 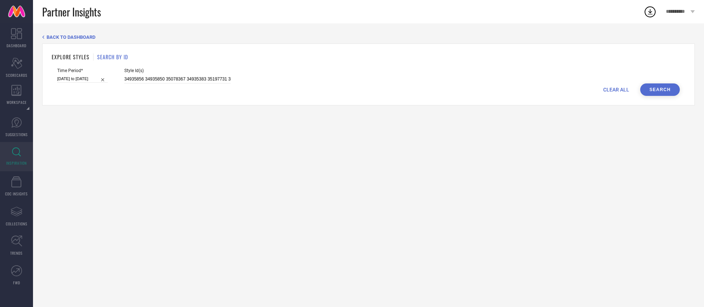 I want to click on span: SUGGESTIONS, so click(x=16, y=135).